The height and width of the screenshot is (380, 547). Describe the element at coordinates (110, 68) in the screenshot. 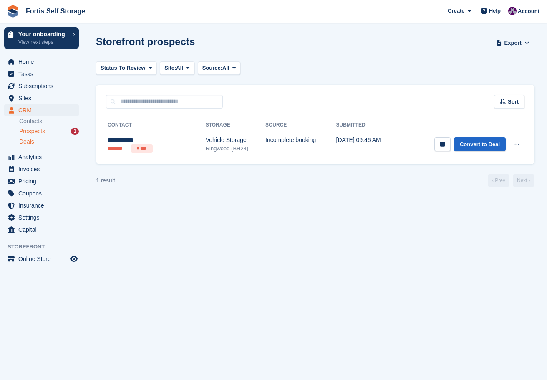

I see `span: Status:` at that location.